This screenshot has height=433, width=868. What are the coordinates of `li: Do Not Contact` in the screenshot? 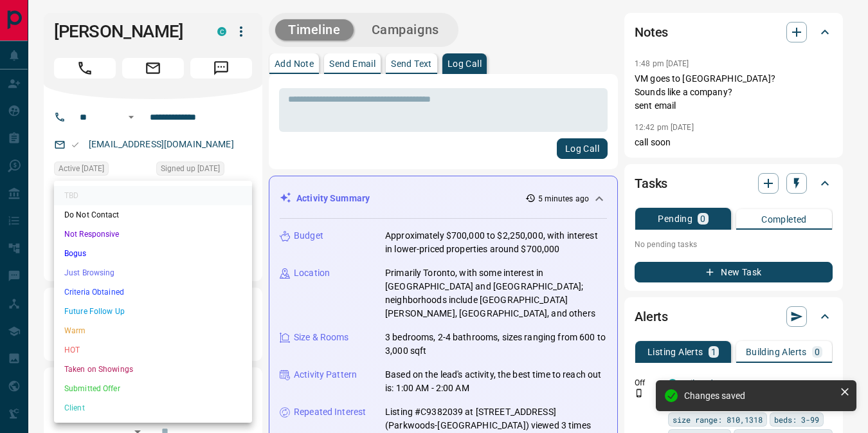 It's located at (153, 215).